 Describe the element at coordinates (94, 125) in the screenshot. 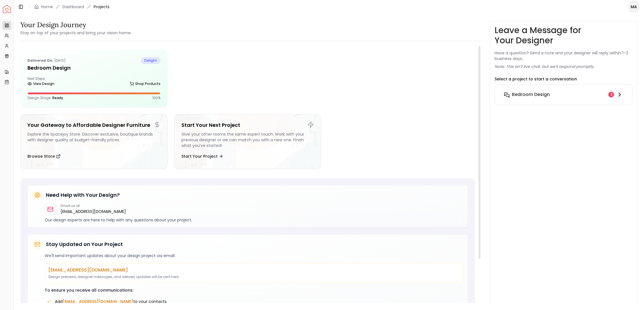

I see `h5: Your Gateway to Affordable Designer Furniture` at that location.